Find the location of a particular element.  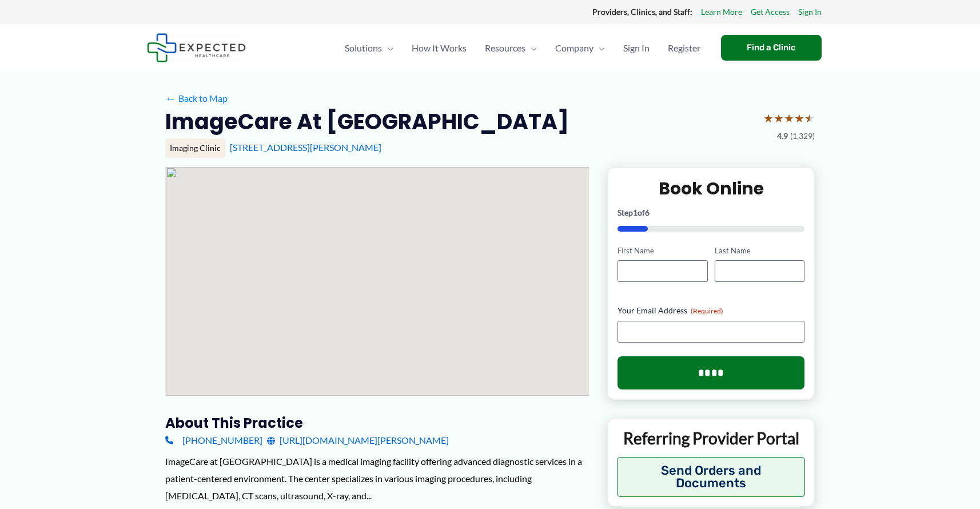

span: Resources is located at coordinates (505, 48).